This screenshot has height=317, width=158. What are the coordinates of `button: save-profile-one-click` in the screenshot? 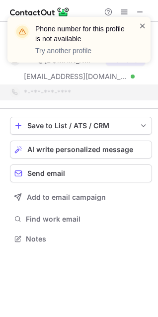 It's located at (81, 126).